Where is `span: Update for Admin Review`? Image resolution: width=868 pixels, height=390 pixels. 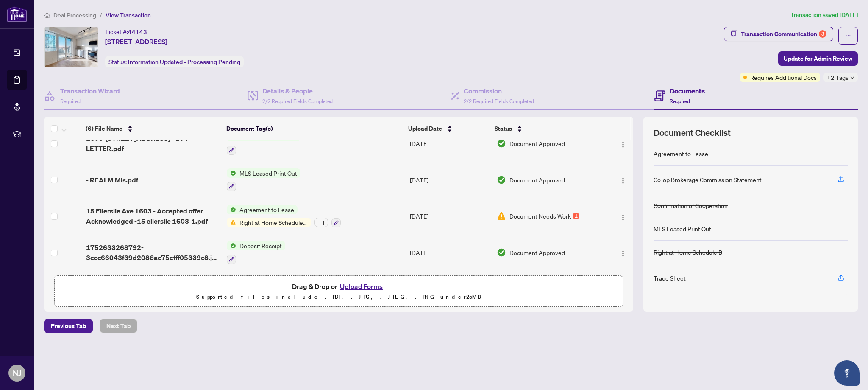
span: Update for Admin Review is located at coordinates (817, 59).